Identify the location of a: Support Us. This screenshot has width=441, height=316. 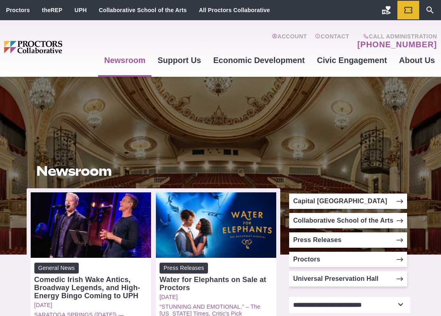
(179, 60).